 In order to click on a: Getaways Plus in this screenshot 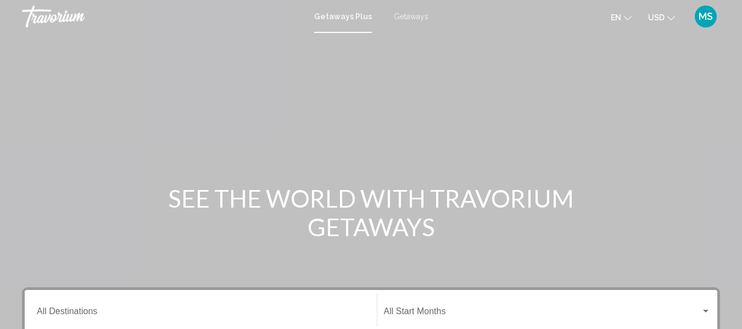, I will do `click(343, 16)`.